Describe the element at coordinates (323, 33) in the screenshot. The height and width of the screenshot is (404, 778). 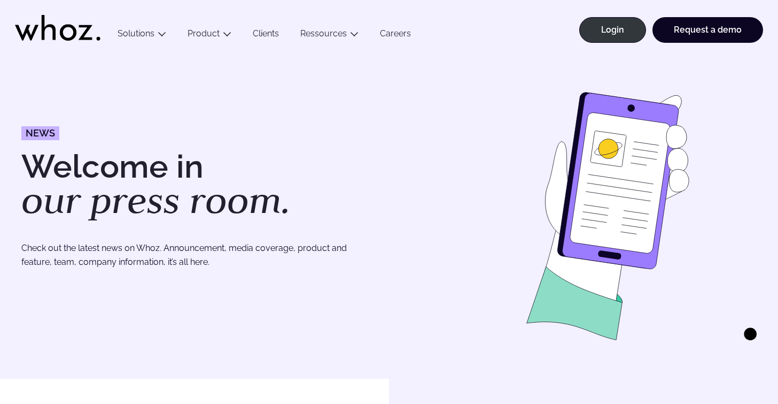
I see `a: Ressources` at that location.